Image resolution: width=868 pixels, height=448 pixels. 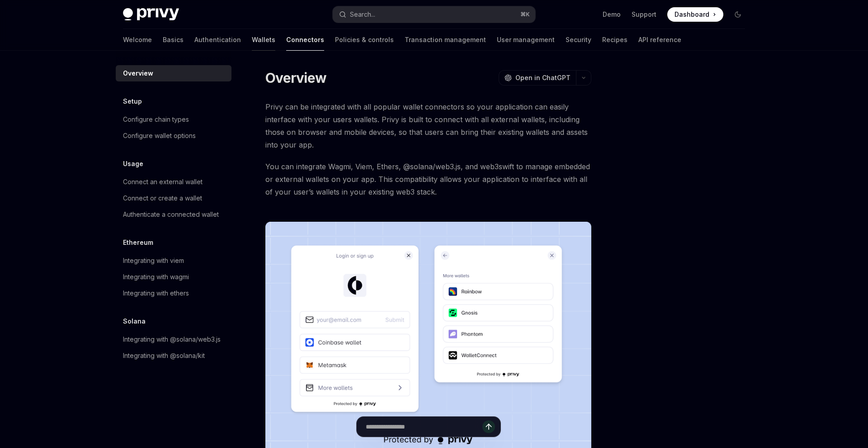 I want to click on a: Integrating with @solana/web3.js, so click(x=173, y=339).